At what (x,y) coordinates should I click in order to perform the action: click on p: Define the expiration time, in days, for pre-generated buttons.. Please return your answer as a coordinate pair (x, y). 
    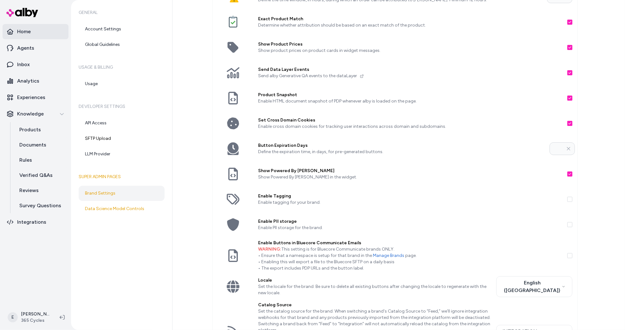
    Looking at the image, I should click on (401, 152).